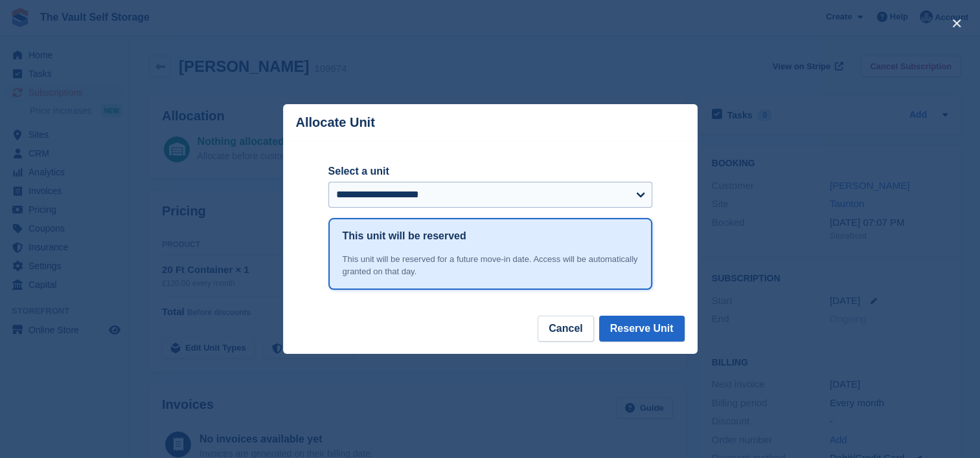 This screenshot has width=980, height=458. I want to click on h1: This unit will be reserved, so click(405, 236).